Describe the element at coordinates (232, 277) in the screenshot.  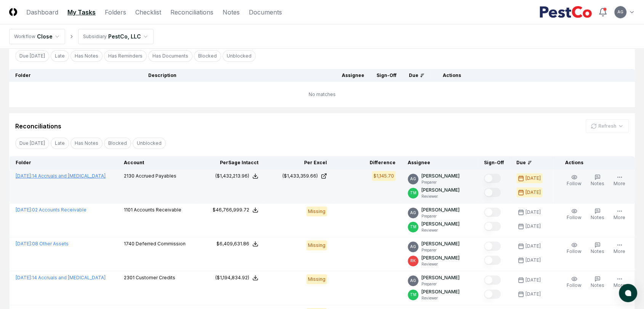
I see `div: ($1,194,834.92)` at that location.